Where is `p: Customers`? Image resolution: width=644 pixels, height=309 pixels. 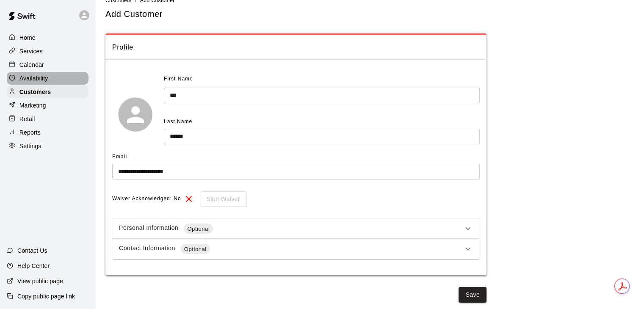
p: Customers is located at coordinates (35, 92).